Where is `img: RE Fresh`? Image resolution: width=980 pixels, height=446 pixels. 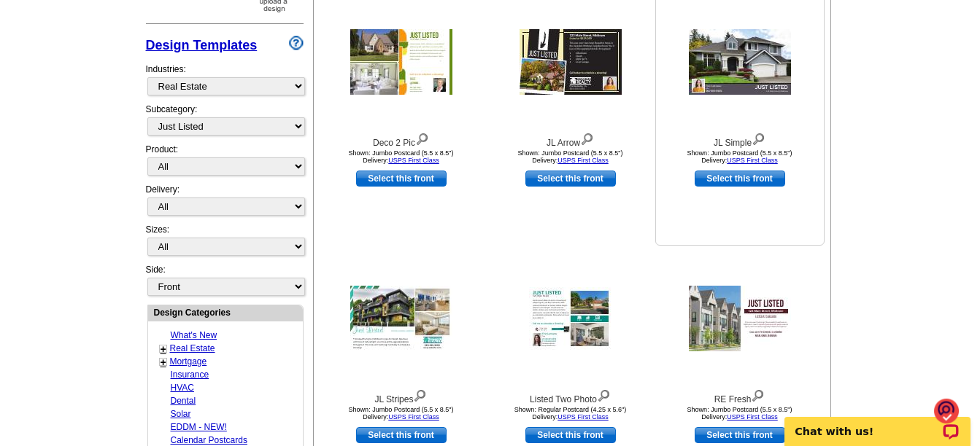
img: RE Fresh is located at coordinates (740, 319).